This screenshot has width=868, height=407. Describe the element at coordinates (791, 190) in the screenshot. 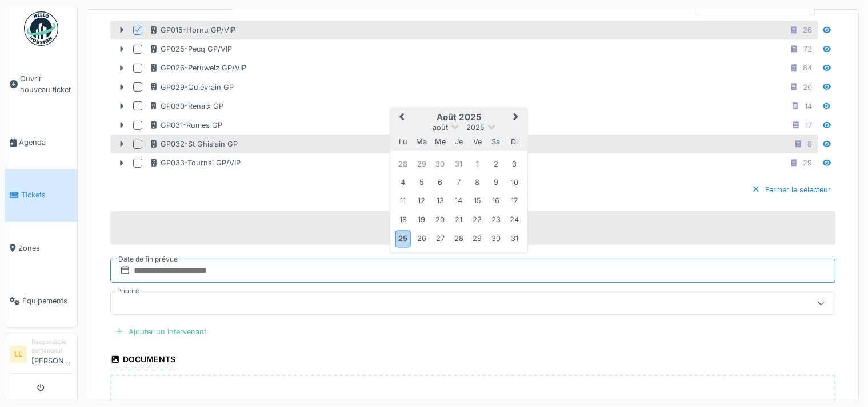

I see `div: Fermer le sélecteur` at that location.